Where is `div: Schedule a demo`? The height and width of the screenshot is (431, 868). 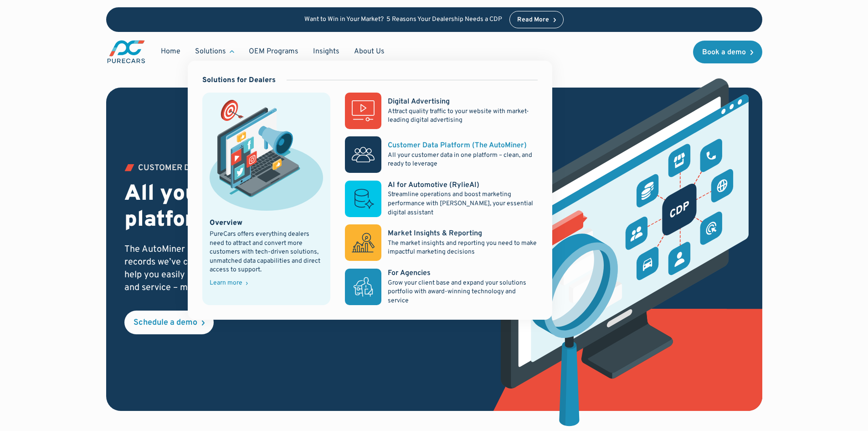
div: Schedule a demo is located at coordinates (165, 323).